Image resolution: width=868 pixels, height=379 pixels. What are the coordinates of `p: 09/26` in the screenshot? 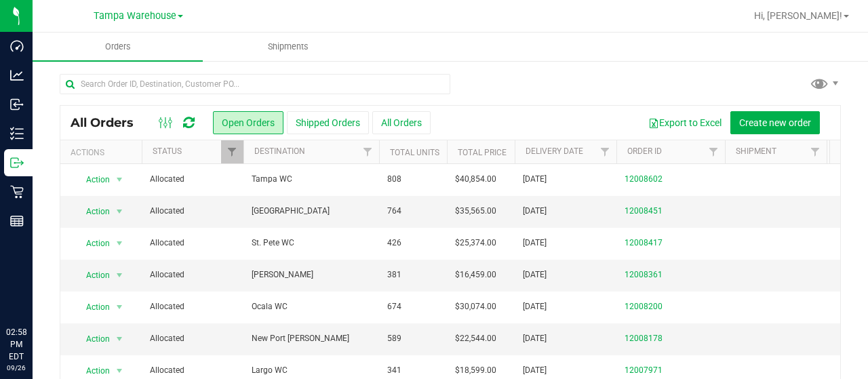 It's located at (16, 367).